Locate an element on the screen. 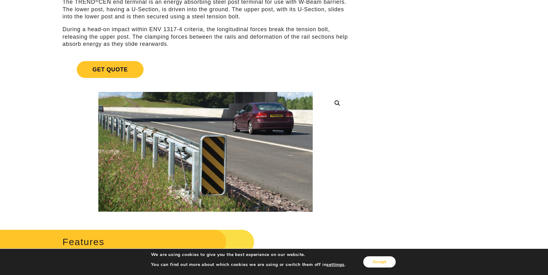  p: You can find out more about which cookies we are using or switch them off in . is located at coordinates (248, 265).